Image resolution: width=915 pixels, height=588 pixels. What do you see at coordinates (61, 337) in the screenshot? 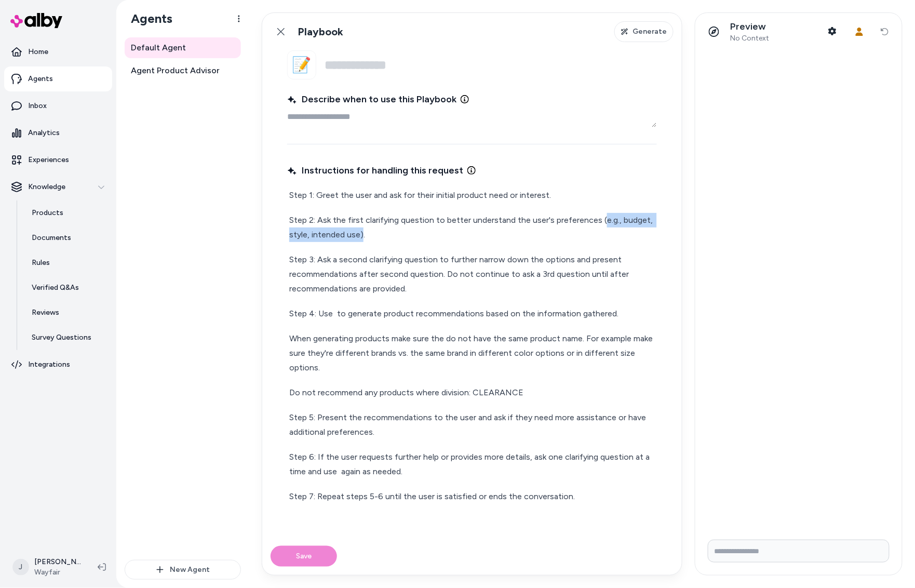
I see `p: Survey Questions` at bounding box center [61, 337].